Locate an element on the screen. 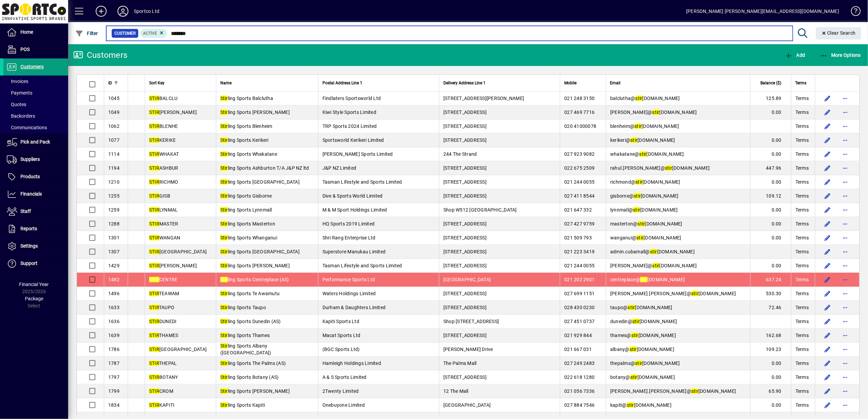 This screenshot has width=868, height=419. span: Staff is located at coordinates (25, 211).